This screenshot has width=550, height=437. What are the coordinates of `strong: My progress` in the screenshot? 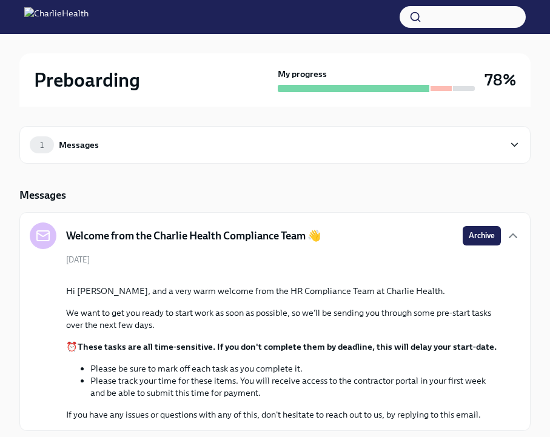 It's located at (302, 74).